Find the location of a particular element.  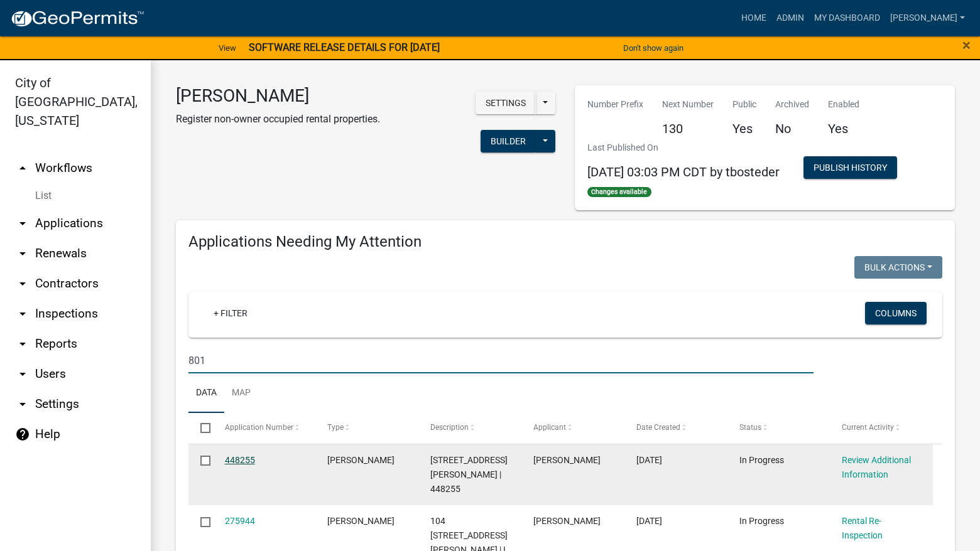

input: Search for applications is located at coordinates (501, 361).